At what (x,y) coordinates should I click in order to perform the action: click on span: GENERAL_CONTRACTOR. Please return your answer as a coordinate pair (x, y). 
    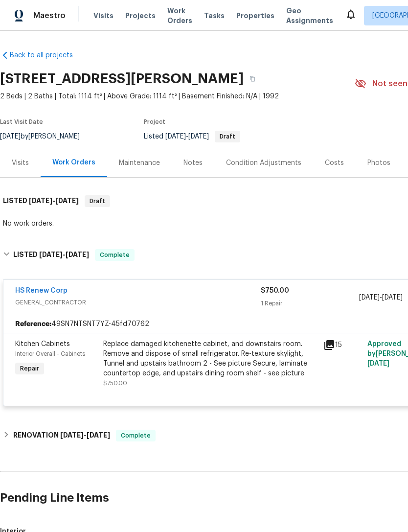
    Looking at the image, I should click on (138, 302).